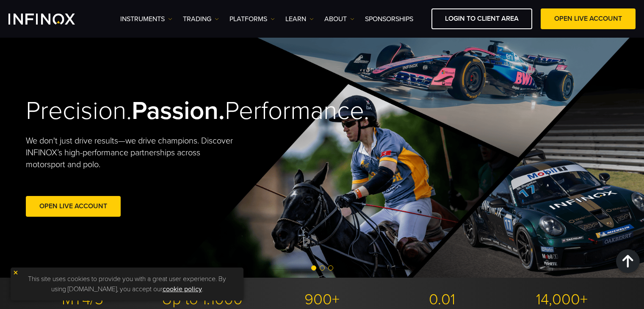 The height and width of the screenshot is (309, 644). I want to click on p: 14,000+, so click(562, 300).